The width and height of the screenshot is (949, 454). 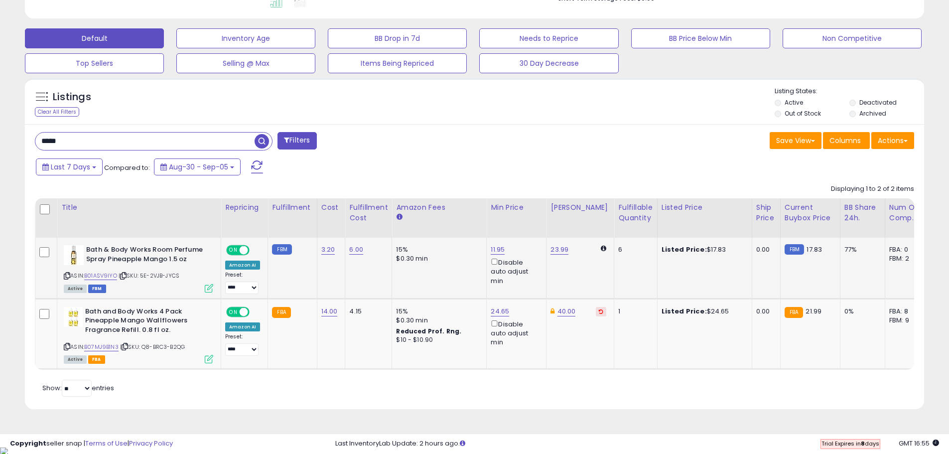 What do you see at coordinates (145, 322) in the screenshot?
I see `b: Bath and Body Works 4 Pack Pineapple Mango Wallflowers Fragrance Refill. 0.8 fl oz.` at bounding box center [145, 322].